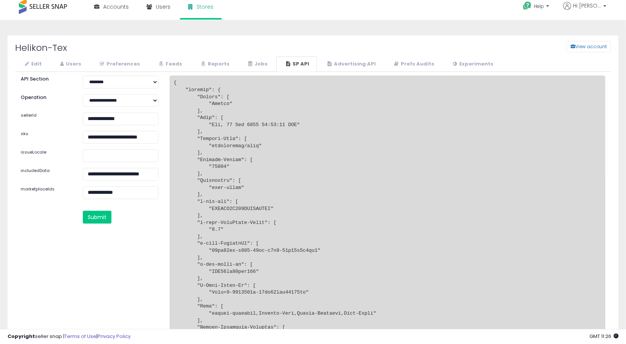  I want to click on label: API Section, so click(46, 79).